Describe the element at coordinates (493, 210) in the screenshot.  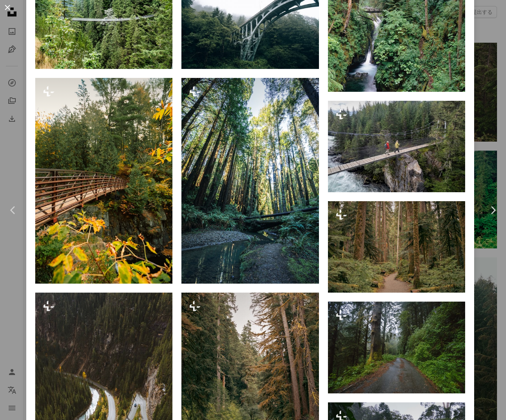
I see `a: 次へ` at that location.